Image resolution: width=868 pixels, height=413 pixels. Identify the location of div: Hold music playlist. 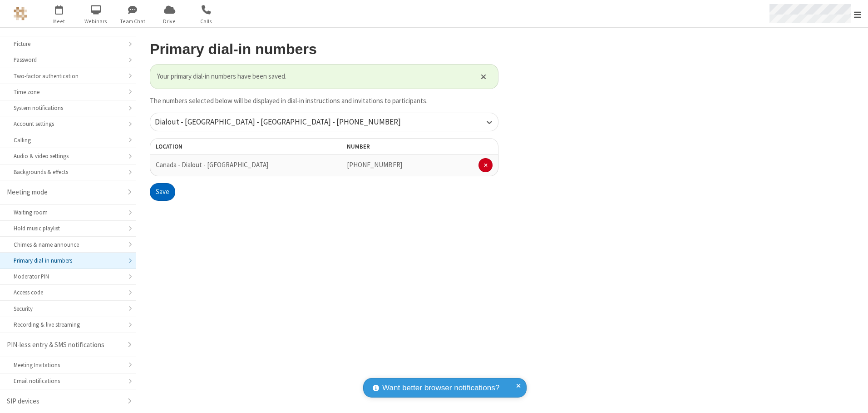
(68, 228).